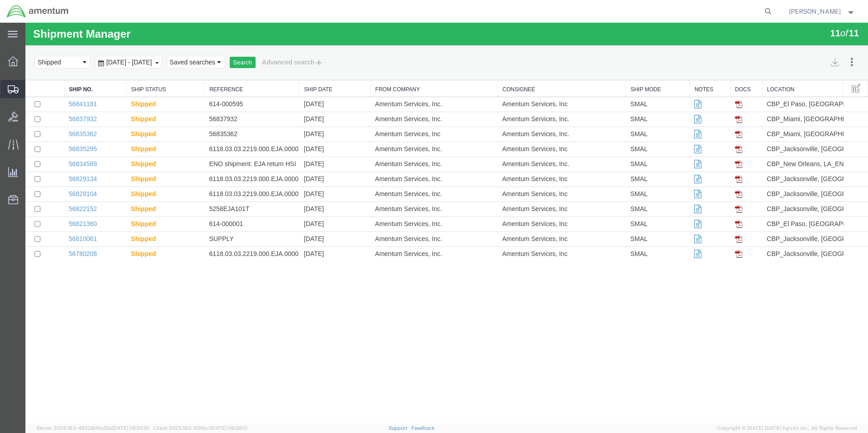  I want to click on a: 56837932, so click(57, 96).